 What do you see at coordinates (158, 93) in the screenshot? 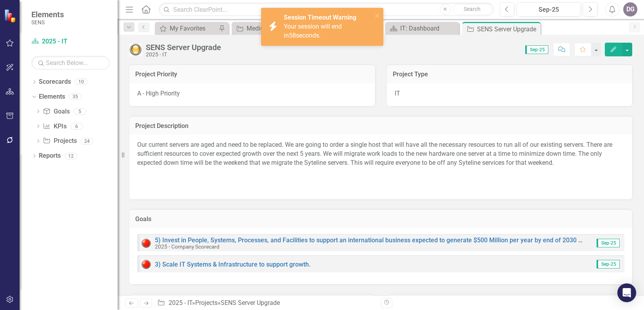
I see `span: A - High Priority` at bounding box center [158, 93].